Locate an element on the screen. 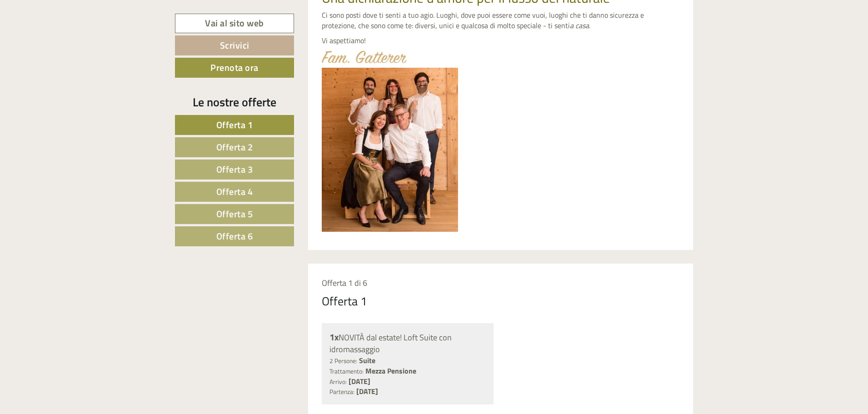 This screenshot has height=414, width=868. span: Offerta 4 is located at coordinates (235, 191).